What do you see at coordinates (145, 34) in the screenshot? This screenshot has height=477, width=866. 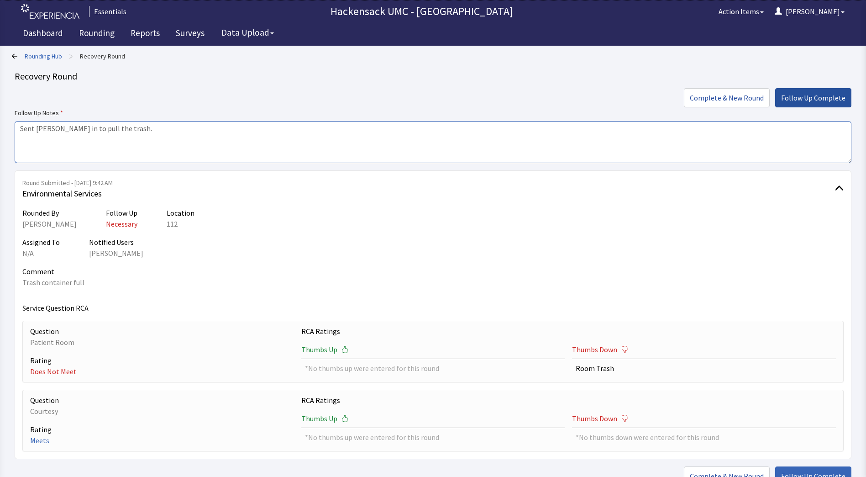 I see `a: Reports` at bounding box center [145, 34].